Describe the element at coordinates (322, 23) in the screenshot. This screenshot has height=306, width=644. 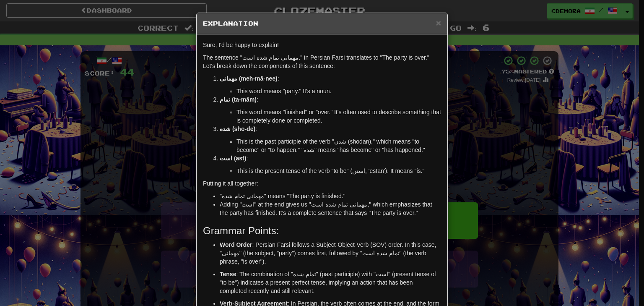
I see `h5: Explanation` at that location.